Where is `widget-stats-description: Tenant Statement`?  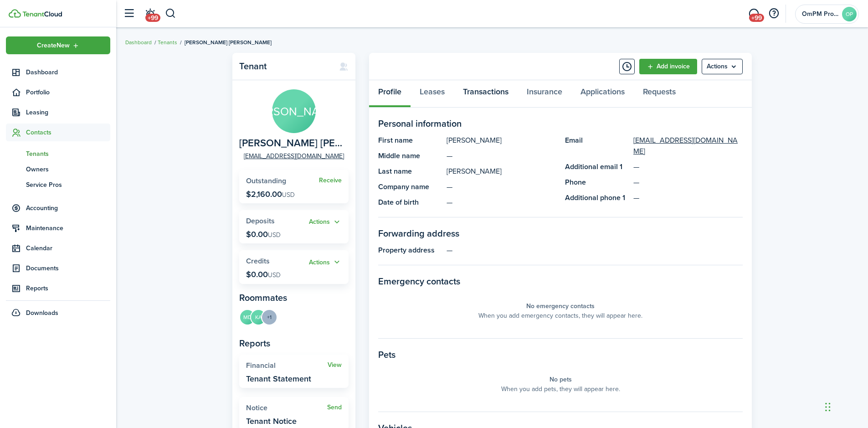
widget-stats-description: Tenant Statement is located at coordinates (279, 378).